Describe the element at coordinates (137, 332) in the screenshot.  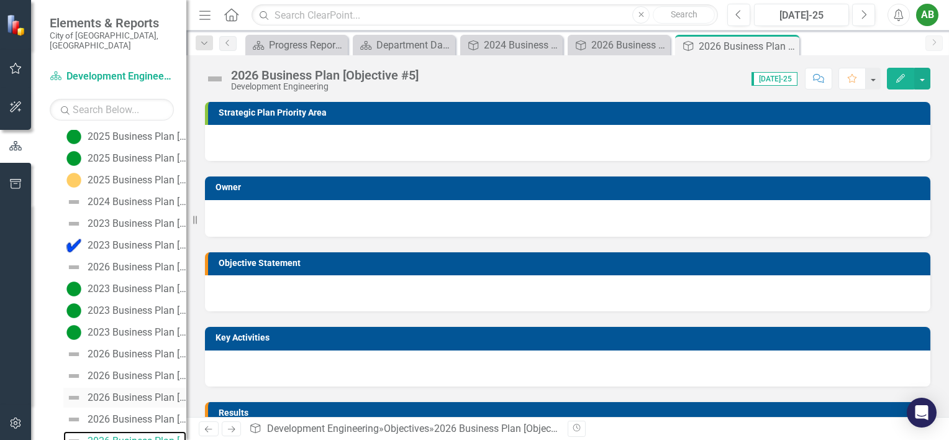
I see `div: 2023 Business Plan [Objective #4]` at that location.